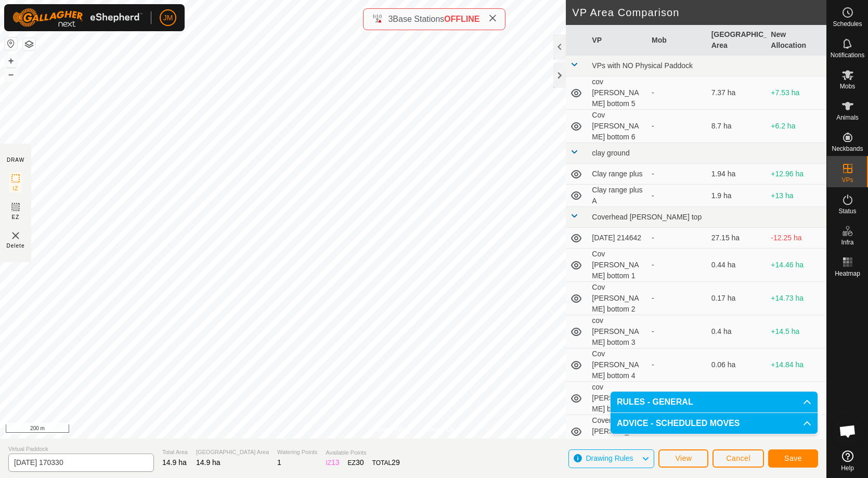 This screenshot has width=868, height=478. Describe the element at coordinates (683, 458) in the screenshot. I see `button: View` at that location.